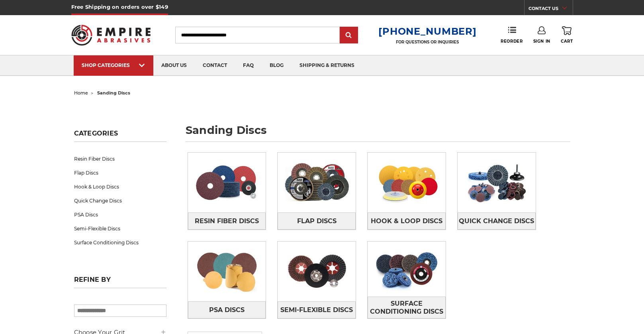 The width and height of the screenshot is (644, 334). Describe the element at coordinates (316, 271) in the screenshot. I see `img: Semi-Flexible Discs` at that location.